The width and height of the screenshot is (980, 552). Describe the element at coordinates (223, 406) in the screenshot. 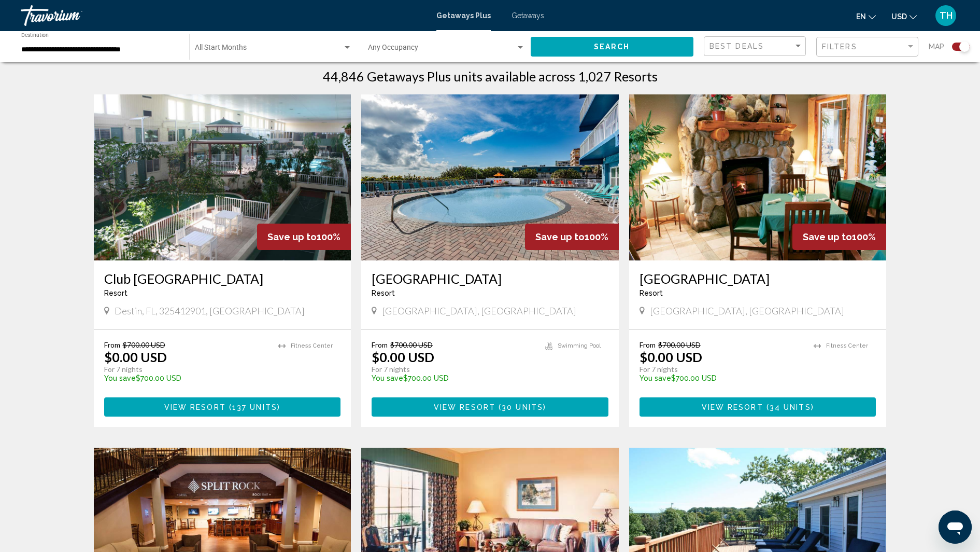

I see `button: View Resort(137 units)` at that location.